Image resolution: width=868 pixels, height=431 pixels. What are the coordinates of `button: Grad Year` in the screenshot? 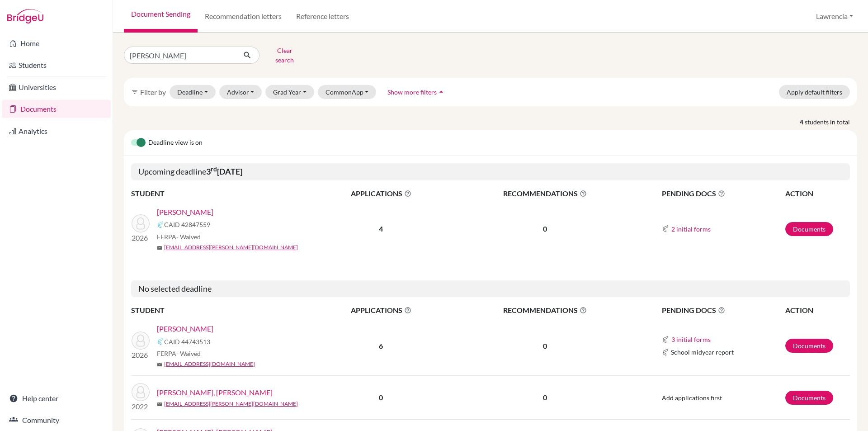 It's located at (290, 92).